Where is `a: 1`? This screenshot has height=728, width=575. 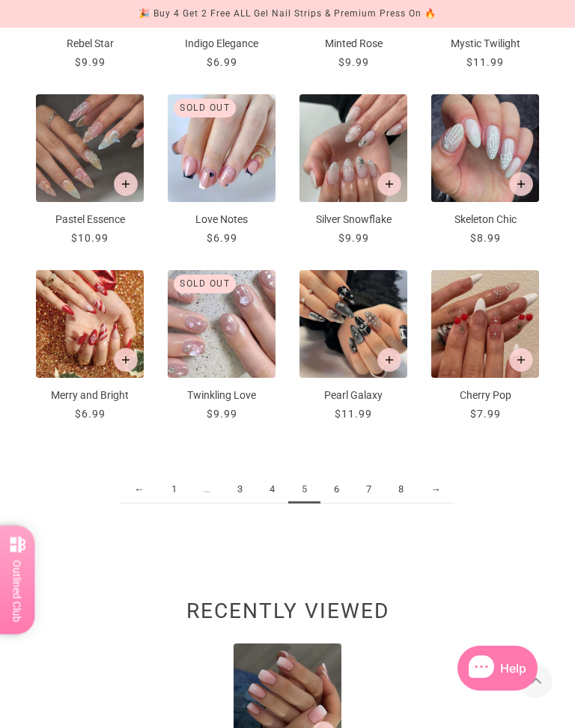 a: 1 is located at coordinates (174, 489).